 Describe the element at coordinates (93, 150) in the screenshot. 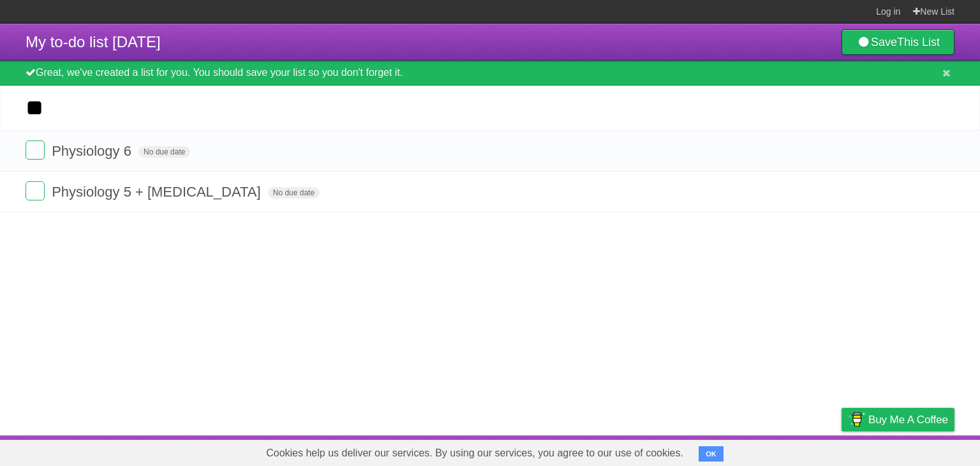

I see `span: Physiology 6` at that location.